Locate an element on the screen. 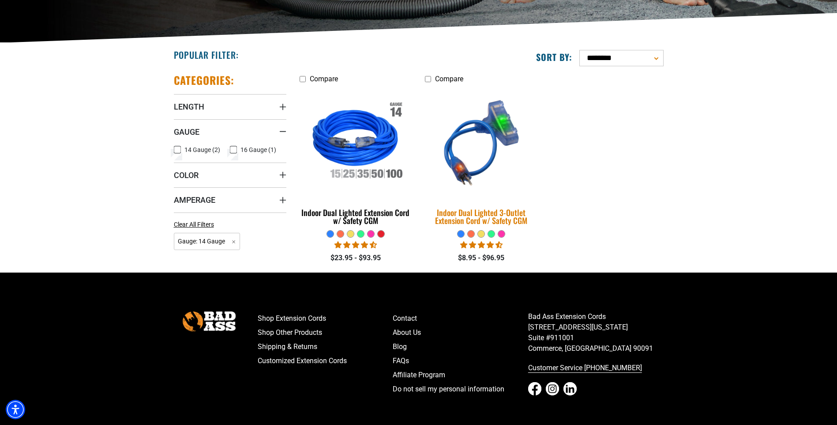 The height and width of the screenshot is (425, 837). a: Facebook - open in a new tab is located at coordinates (535, 388).